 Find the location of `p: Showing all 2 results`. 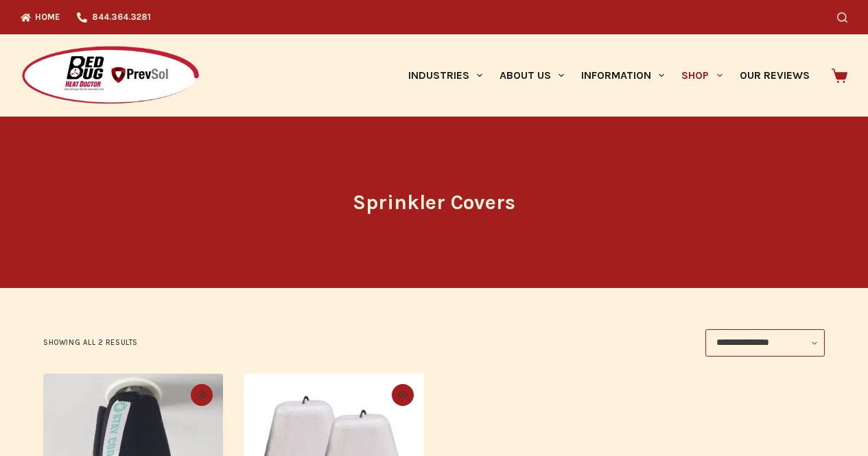

p: Showing all 2 results is located at coordinates (91, 343).